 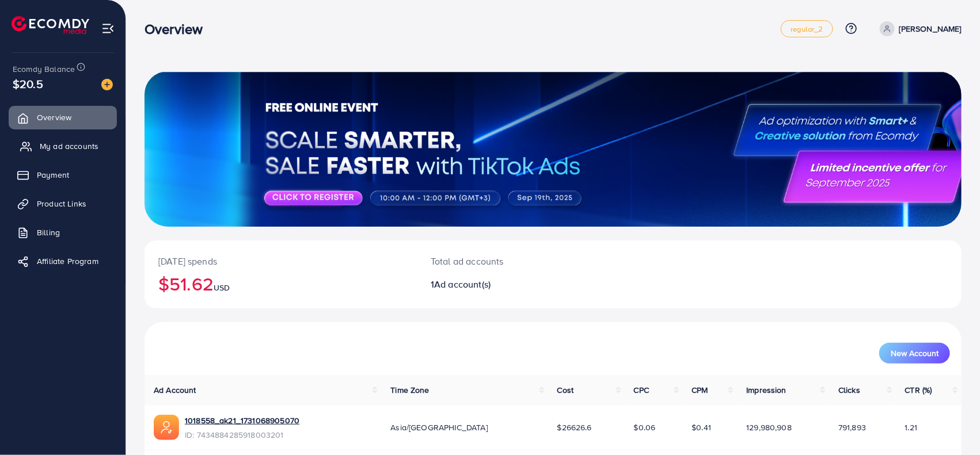 I want to click on span: 129,980,908, so click(x=769, y=427).